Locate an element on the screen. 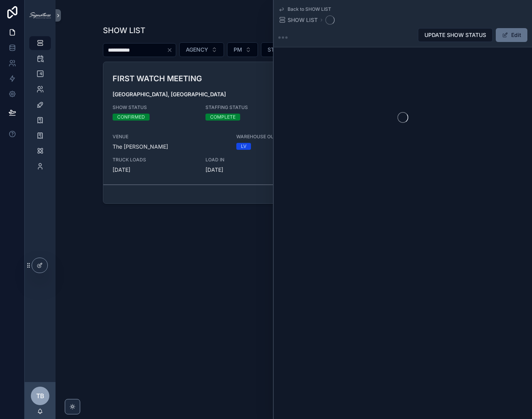  a: Back to SHOW LIST is located at coordinates (305, 9).